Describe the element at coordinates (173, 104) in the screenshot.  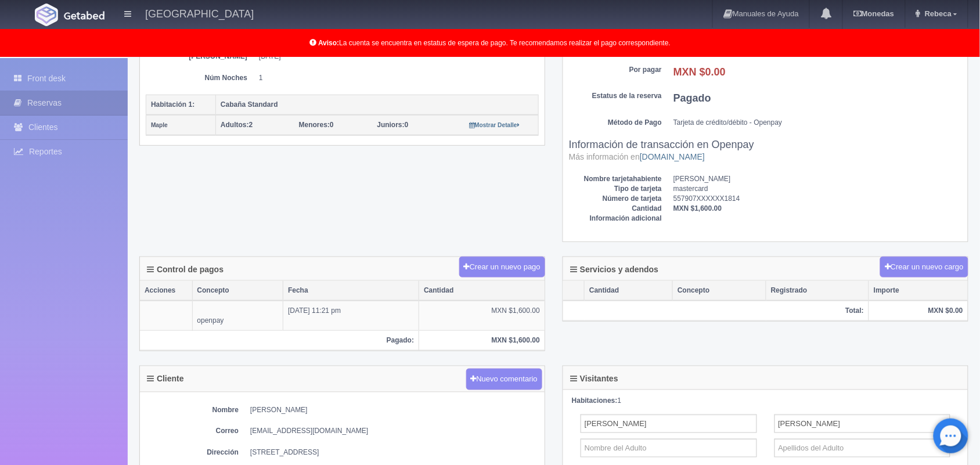
I see `b: Habitación 1:` at that location.